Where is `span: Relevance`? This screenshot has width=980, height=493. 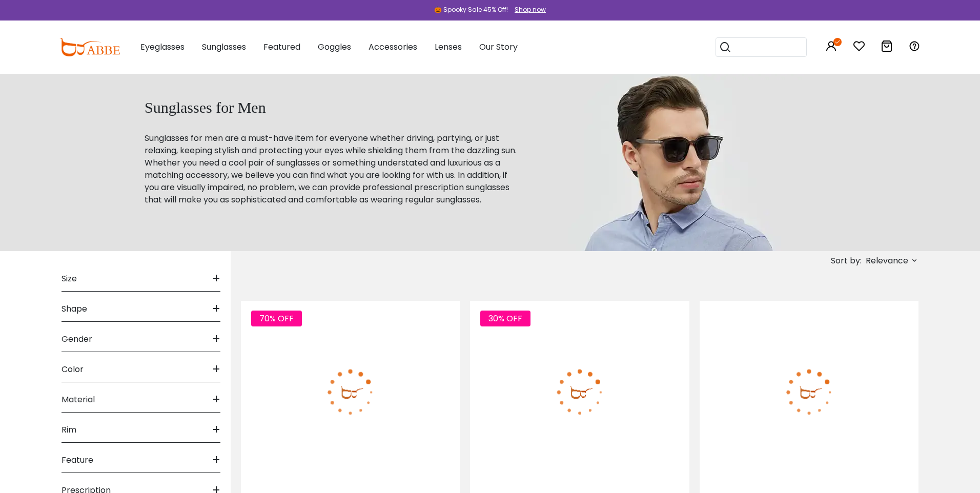 span: Relevance is located at coordinates (886, 261).